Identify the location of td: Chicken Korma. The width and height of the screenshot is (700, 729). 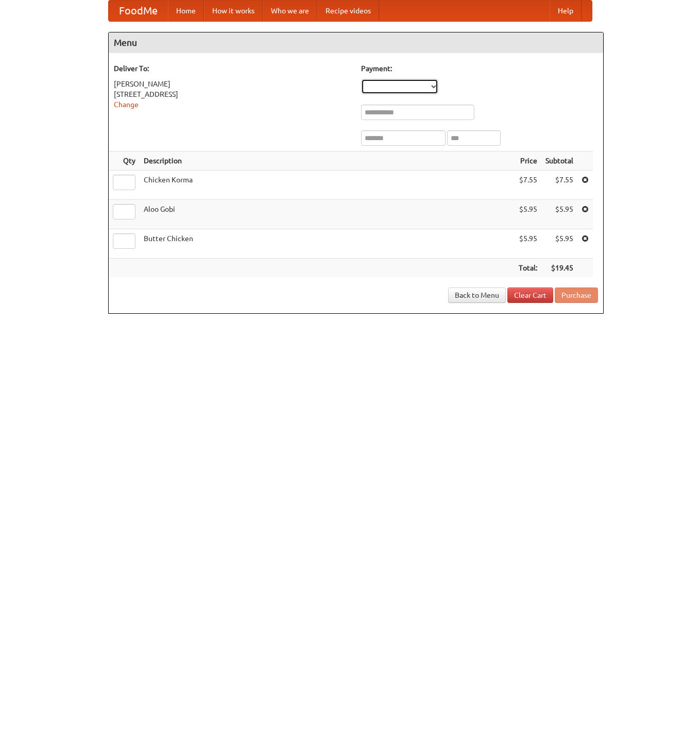
(327, 185).